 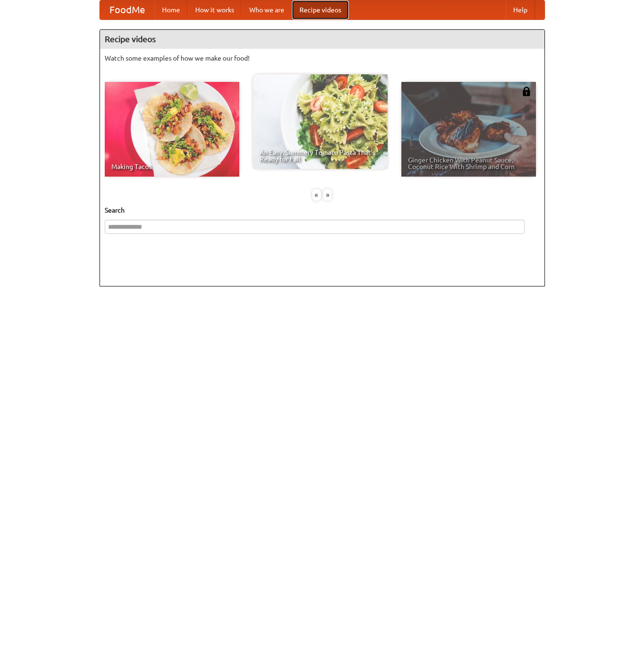 I want to click on a: Help, so click(x=520, y=10).